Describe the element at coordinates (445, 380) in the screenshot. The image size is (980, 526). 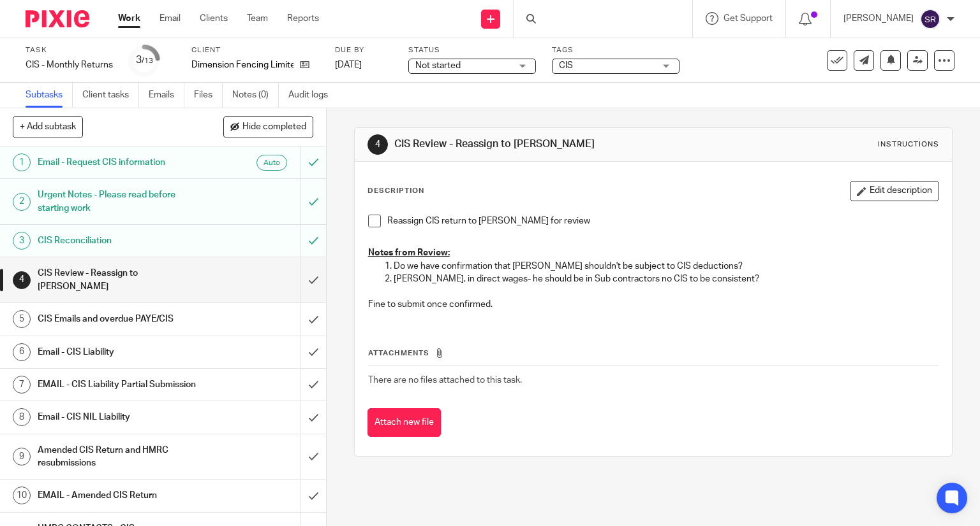
I see `span: There are no files attached to this task.` at that location.